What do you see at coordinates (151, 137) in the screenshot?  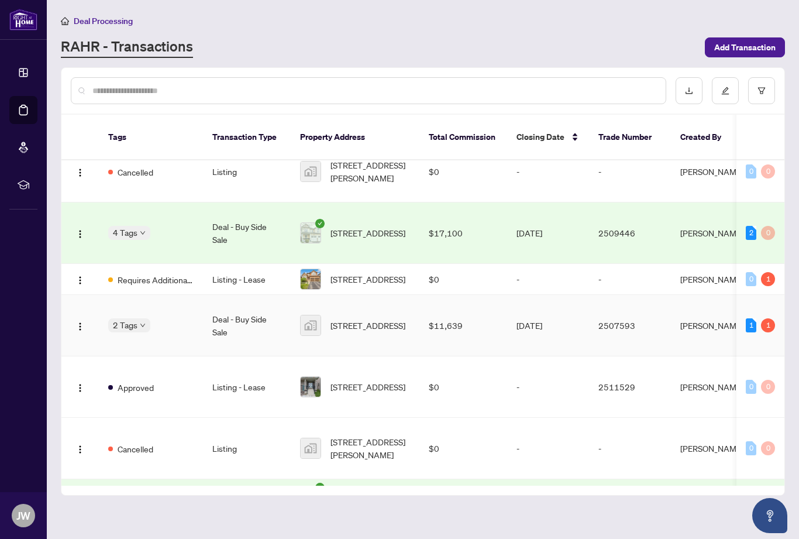 I see `th: Tags` at bounding box center [151, 137].